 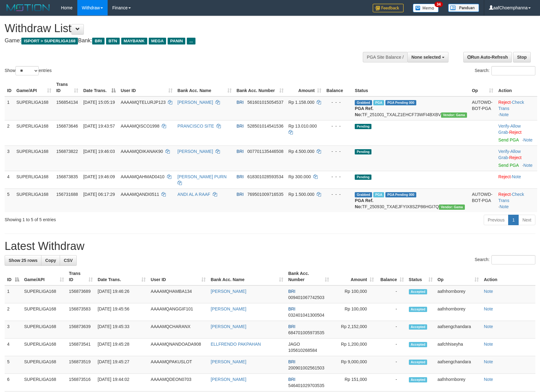 I want to click on span: Rp 4.500.000, so click(x=301, y=152).